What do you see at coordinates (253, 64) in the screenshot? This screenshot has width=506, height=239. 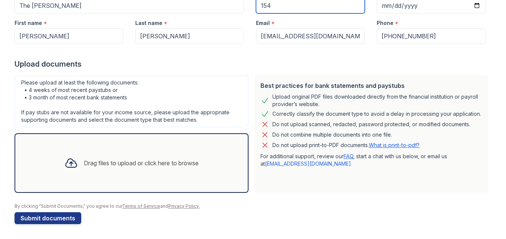 I see `div: Upload documents` at bounding box center [253, 64].